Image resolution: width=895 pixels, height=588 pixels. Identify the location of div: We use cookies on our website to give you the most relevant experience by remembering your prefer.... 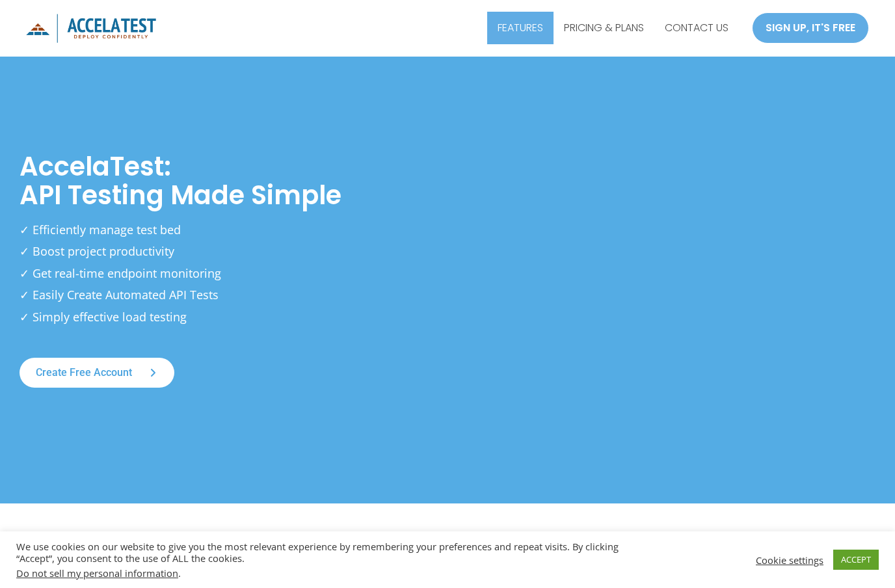
(318, 559).